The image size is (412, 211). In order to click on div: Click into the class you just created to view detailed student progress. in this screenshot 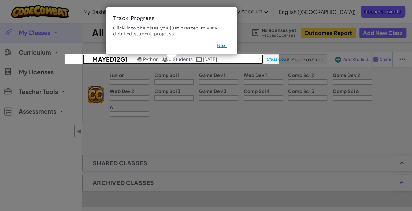, I will do `click(171, 31)`.